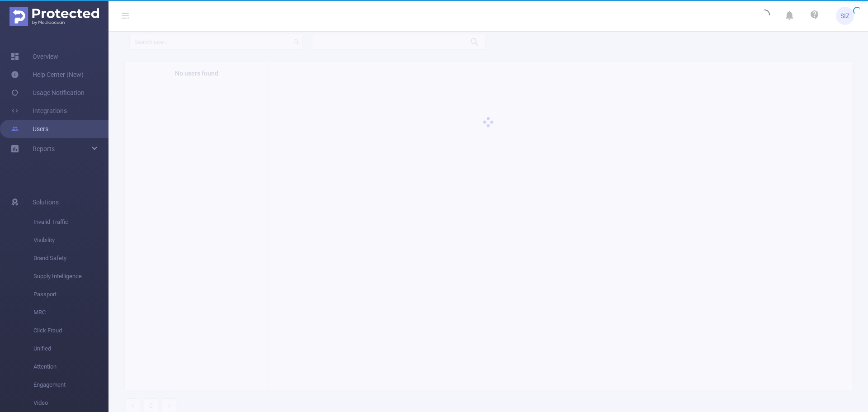  I want to click on span: SIZ, so click(845, 16).